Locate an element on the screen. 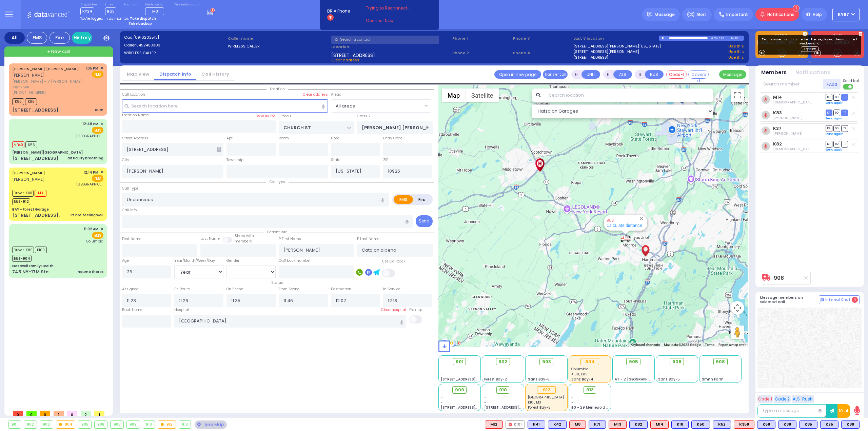 The width and height of the screenshot is (868, 431). div: 902 is located at coordinates (30, 424).